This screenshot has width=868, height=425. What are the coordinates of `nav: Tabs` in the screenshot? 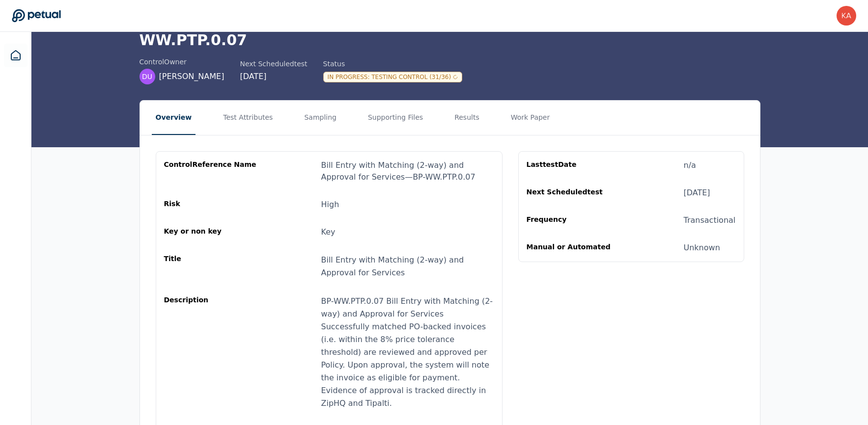 It's located at (450, 118).